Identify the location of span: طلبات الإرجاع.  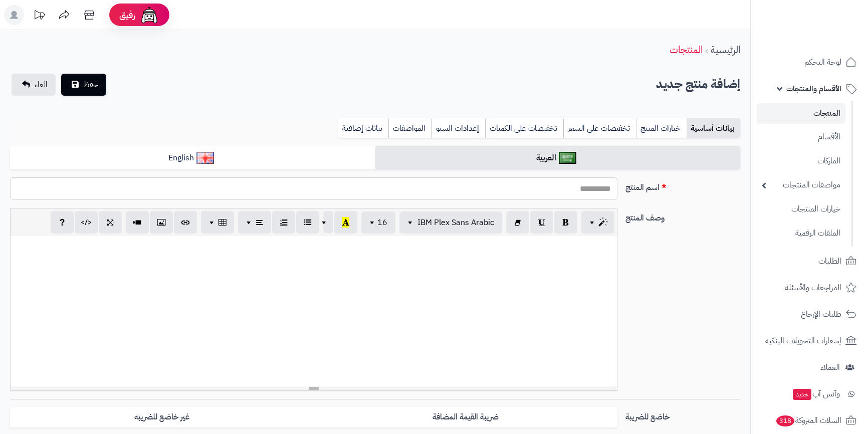
(821, 314).